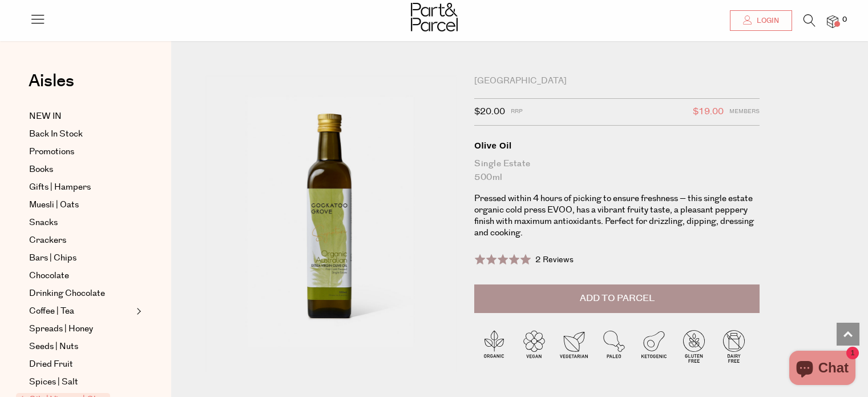 Image resolution: width=868 pixels, height=397 pixels. What do you see at coordinates (81, 347) in the screenshot?
I see `a: Seeds | Nuts` at bounding box center [81, 347].